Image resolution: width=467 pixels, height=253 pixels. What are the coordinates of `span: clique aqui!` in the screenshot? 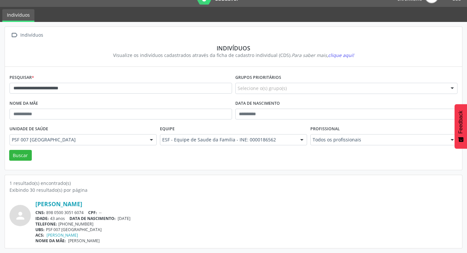 It's located at (341, 55).